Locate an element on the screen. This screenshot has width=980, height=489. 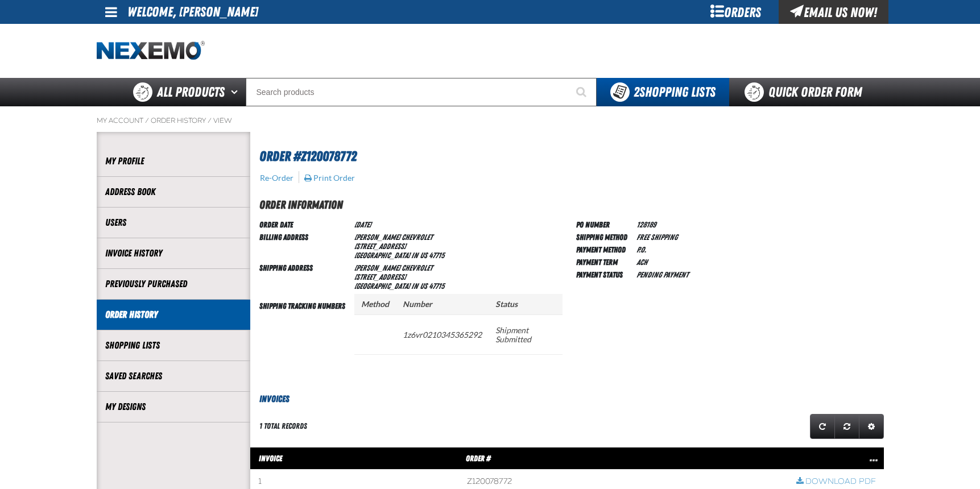
td: PO Number is located at coordinates (604, 224).